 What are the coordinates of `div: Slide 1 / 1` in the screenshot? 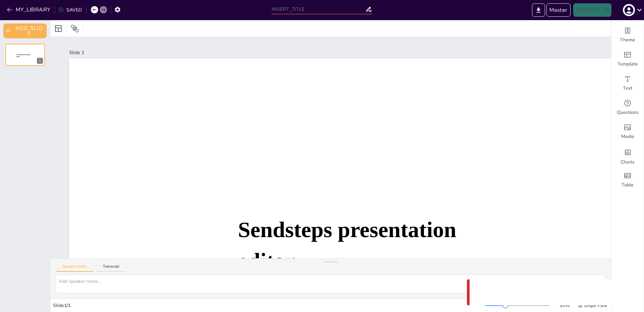 It's located at (269, 305).